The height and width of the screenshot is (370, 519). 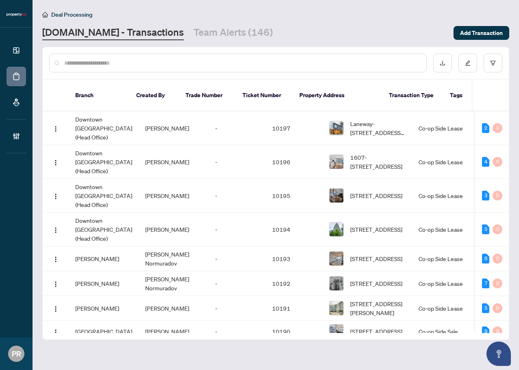 What do you see at coordinates (468, 63) in the screenshot?
I see `span: edit` at bounding box center [468, 63].